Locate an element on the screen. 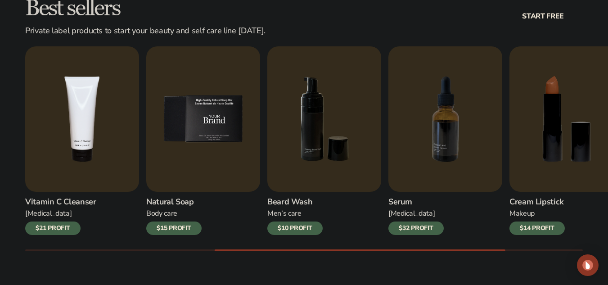 The image size is (608, 285). div: $32 PROFIT is located at coordinates (416, 228).